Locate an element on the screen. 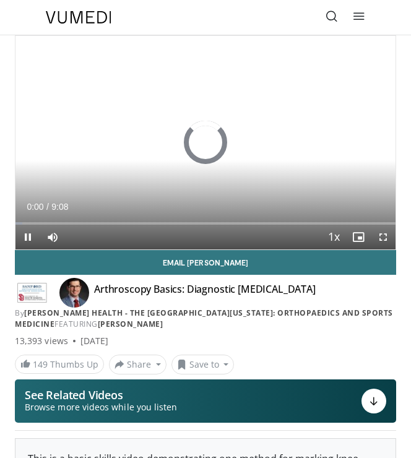 This screenshot has width=411, height=458. button: Pause is located at coordinates (28, 237).